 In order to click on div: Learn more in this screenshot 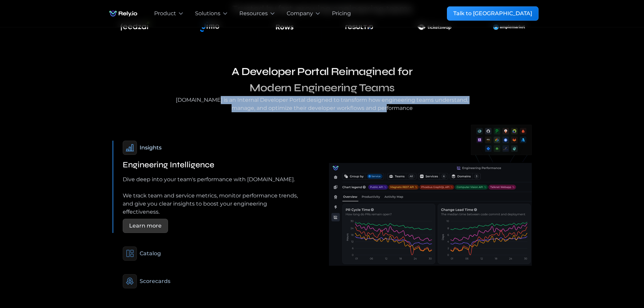, I will do `click(146, 226)`.